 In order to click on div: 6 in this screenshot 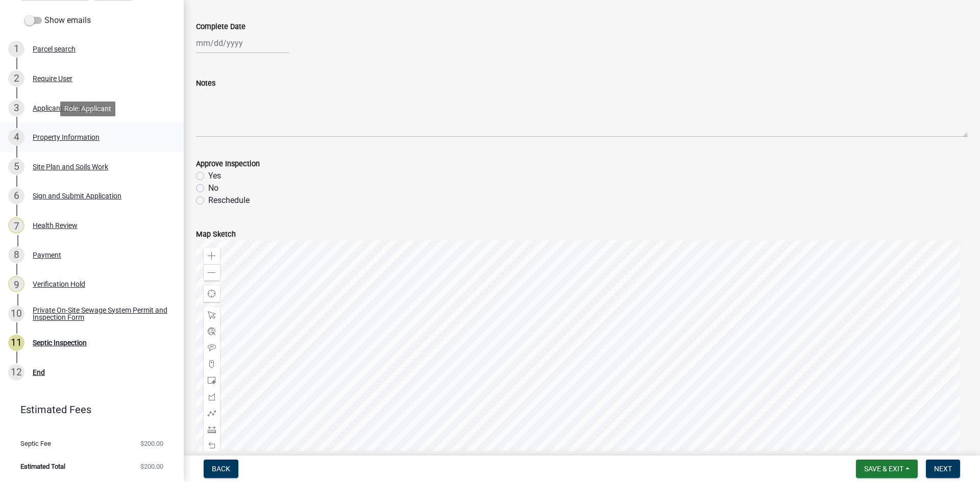, I will do `click(16, 196)`.